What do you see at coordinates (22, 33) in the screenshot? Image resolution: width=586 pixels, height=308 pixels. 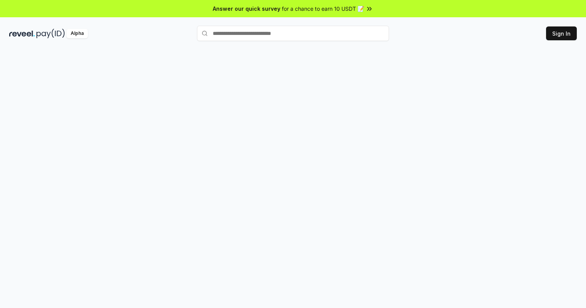 I see `img: reveel_dark` at bounding box center [22, 33].